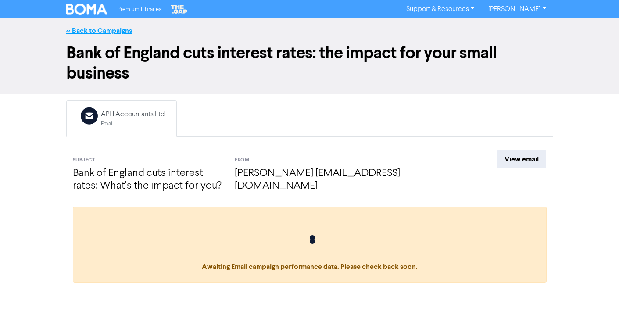 The height and width of the screenshot is (311, 619). What do you see at coordinates (350, 160) in the screenshot?
I see `div: From` at bounding box center [350, 160].